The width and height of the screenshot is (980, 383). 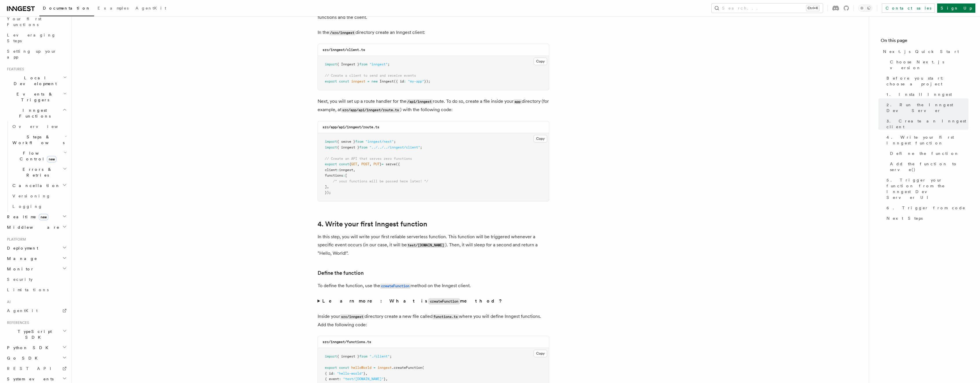 I want to click on a: Limitations, so click(x=36, y=290).